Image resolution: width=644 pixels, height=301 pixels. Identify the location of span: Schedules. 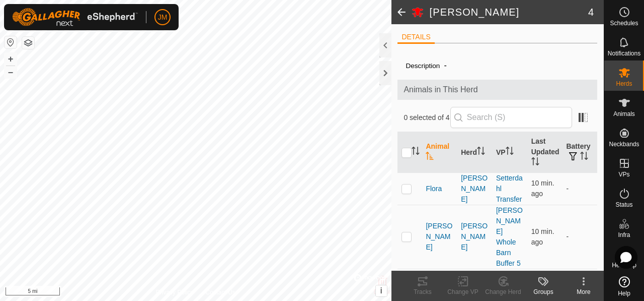
(624, 23).